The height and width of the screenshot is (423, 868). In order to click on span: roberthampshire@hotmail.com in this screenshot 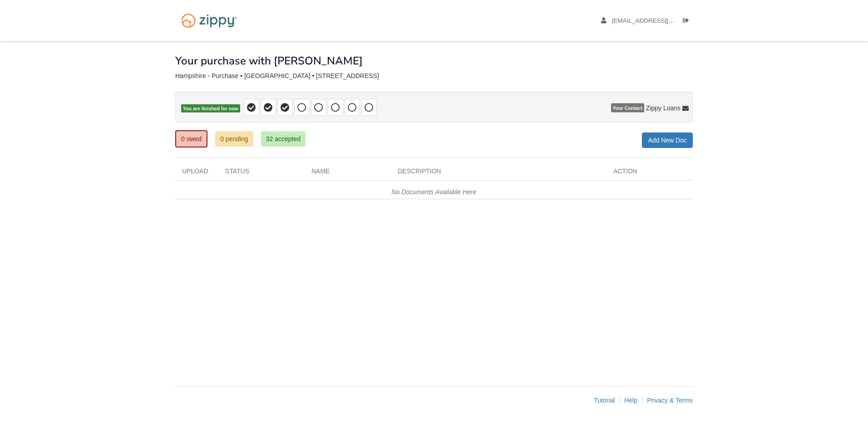, I will do `click(664, 21)`.